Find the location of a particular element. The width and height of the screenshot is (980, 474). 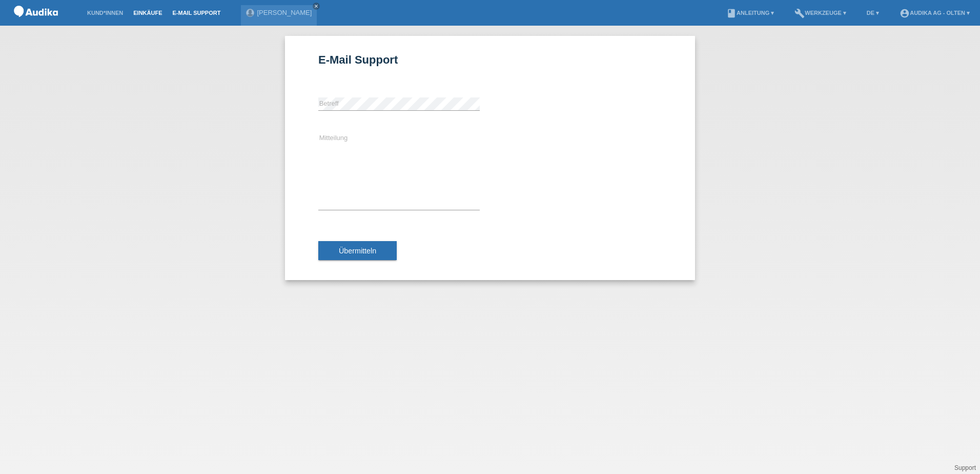

i: account_circle is located at coordinates (905, 13).